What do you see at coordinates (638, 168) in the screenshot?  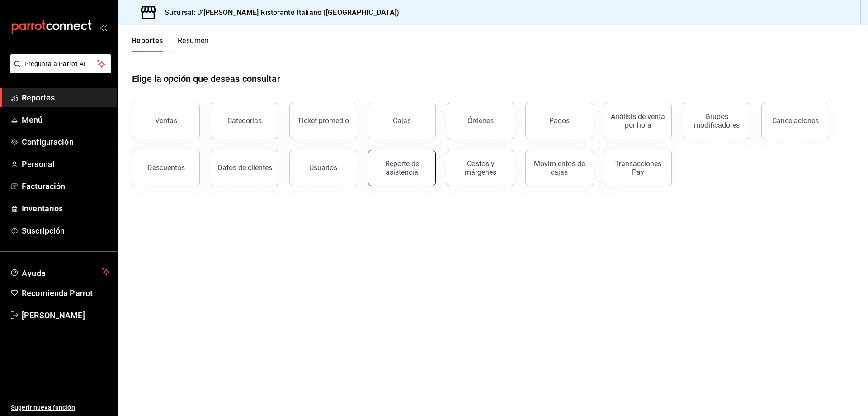 I see `div: Transacciones Pay` at bounding box center [638, 168].